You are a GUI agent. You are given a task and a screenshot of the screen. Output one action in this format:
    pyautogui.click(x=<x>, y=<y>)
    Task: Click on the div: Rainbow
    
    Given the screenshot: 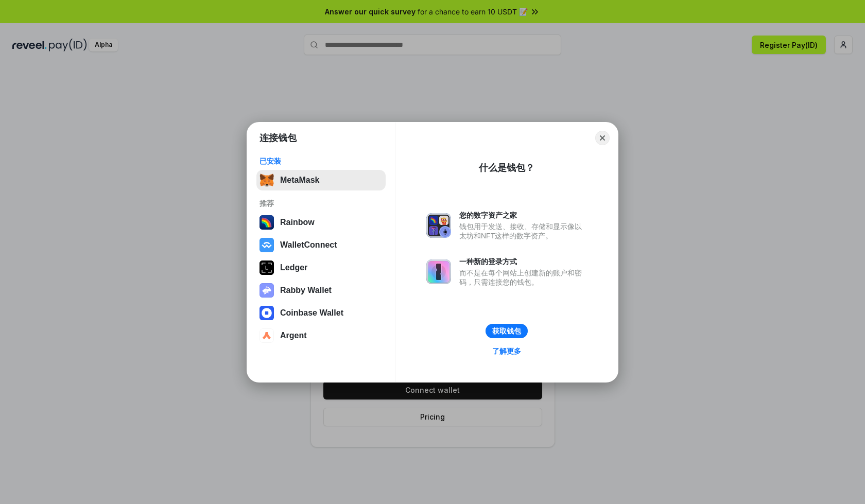 What is the action you would take?
    pyautogui.click(x=297, y=223)
    